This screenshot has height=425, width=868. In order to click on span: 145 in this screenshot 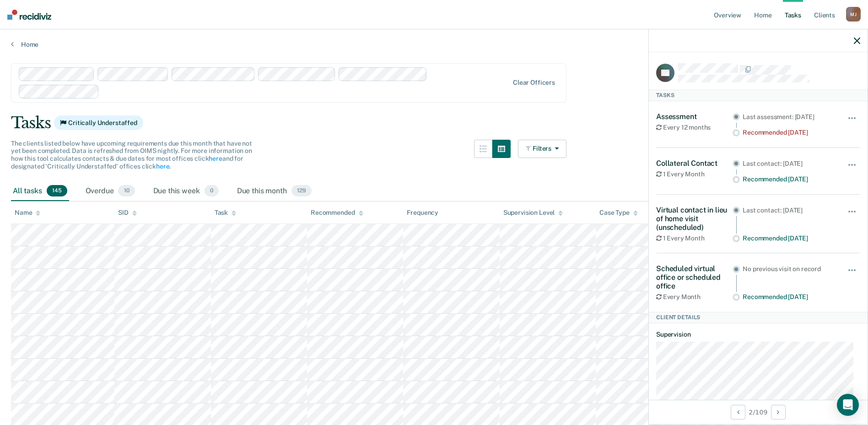, I will do `click(57, 191)`.